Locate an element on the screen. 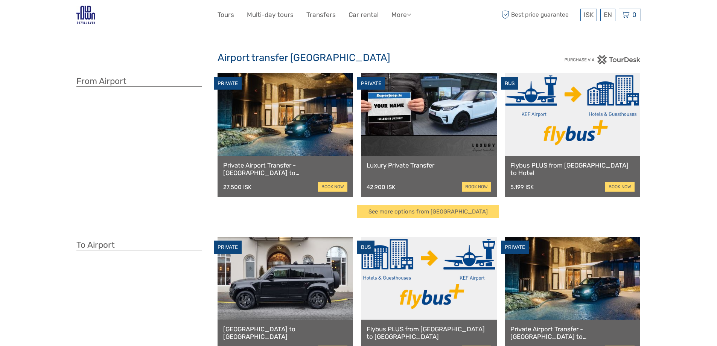 Image resolution: width=717 pixels, height=346 pixels. h3: From Airport is located at coordinates (139, 81).